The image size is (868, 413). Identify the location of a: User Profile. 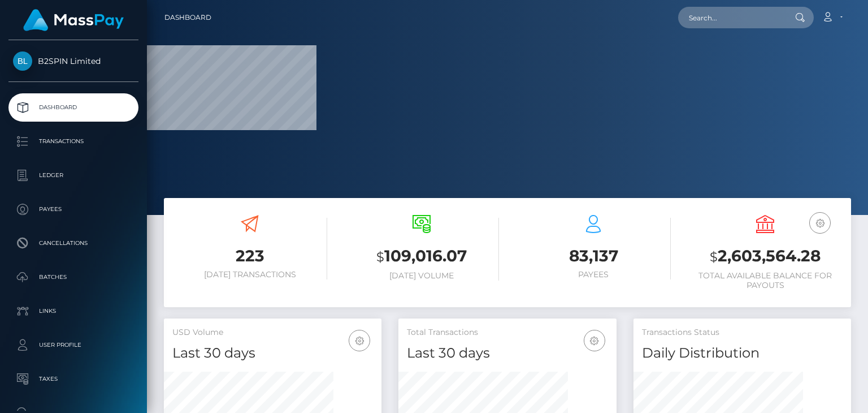
(73, 345).